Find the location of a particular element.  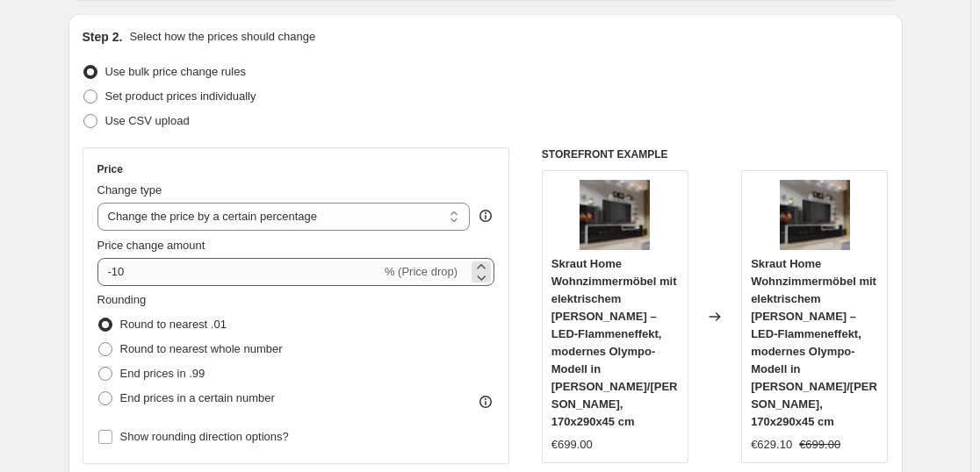

span: Round to nearest .01 is located at coordinates (173, 324).